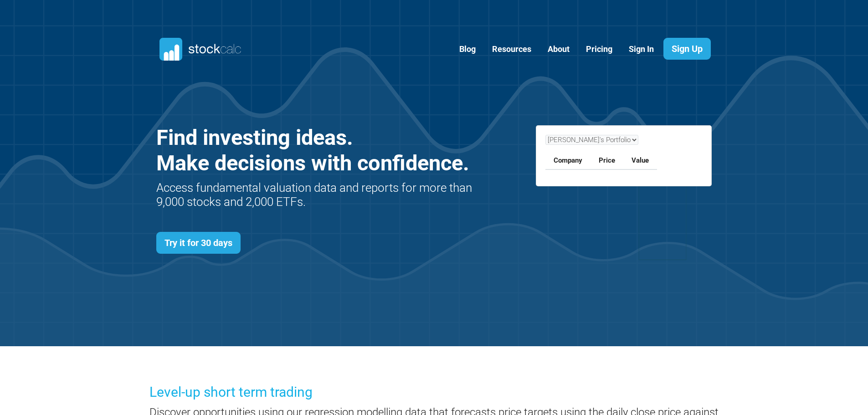 Image resolution: width=868 pixels, height=415 pixels. Describe the element at coordinates (559, 49) in the screenshot. I see `a: About` at that location.